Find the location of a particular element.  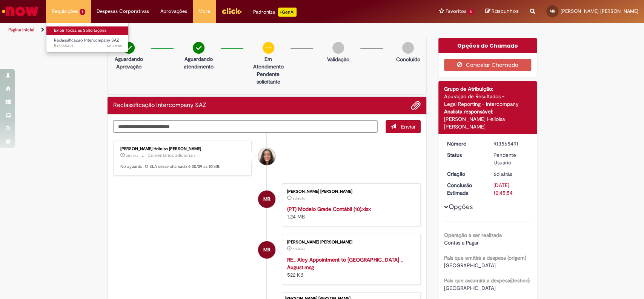

dt: Número is located at coordinates (465, 144).